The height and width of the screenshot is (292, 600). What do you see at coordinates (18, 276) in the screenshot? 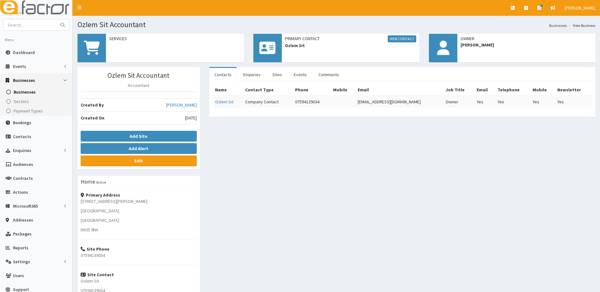
I see `span: Users` at bounding box center [18, 276].